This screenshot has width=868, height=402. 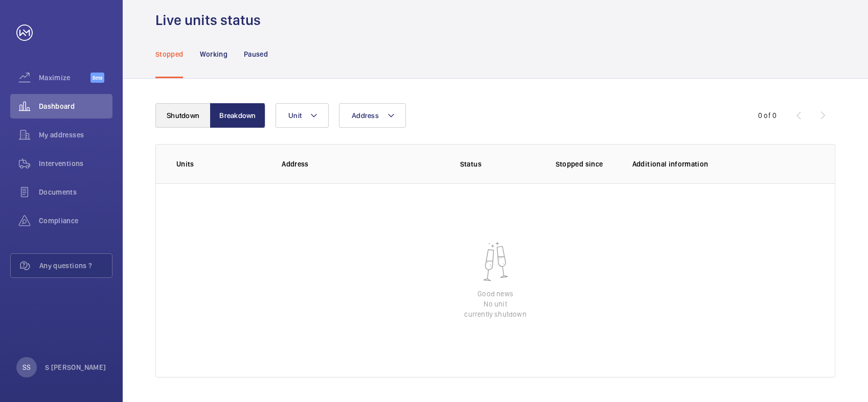 I want to click on span: Unit, so click(x=295, y=115).